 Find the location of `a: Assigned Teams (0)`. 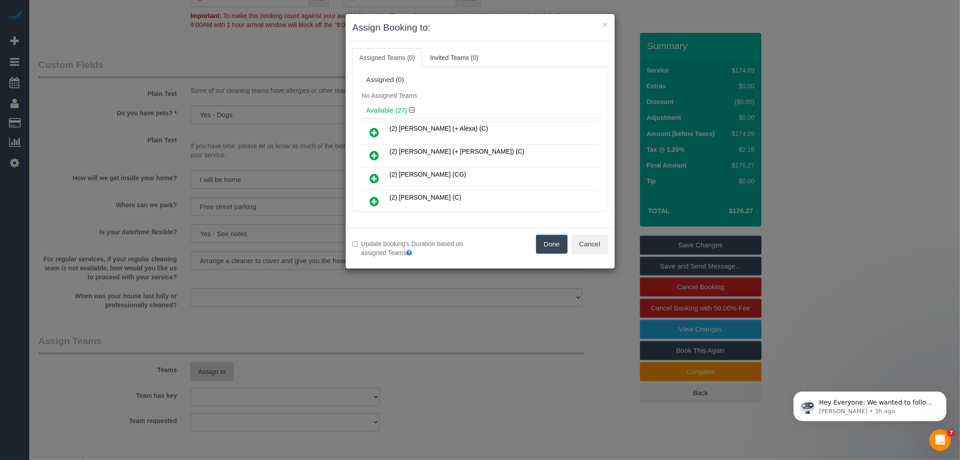

a: Assigned Teams (0) is located at coordinates (387, 58).